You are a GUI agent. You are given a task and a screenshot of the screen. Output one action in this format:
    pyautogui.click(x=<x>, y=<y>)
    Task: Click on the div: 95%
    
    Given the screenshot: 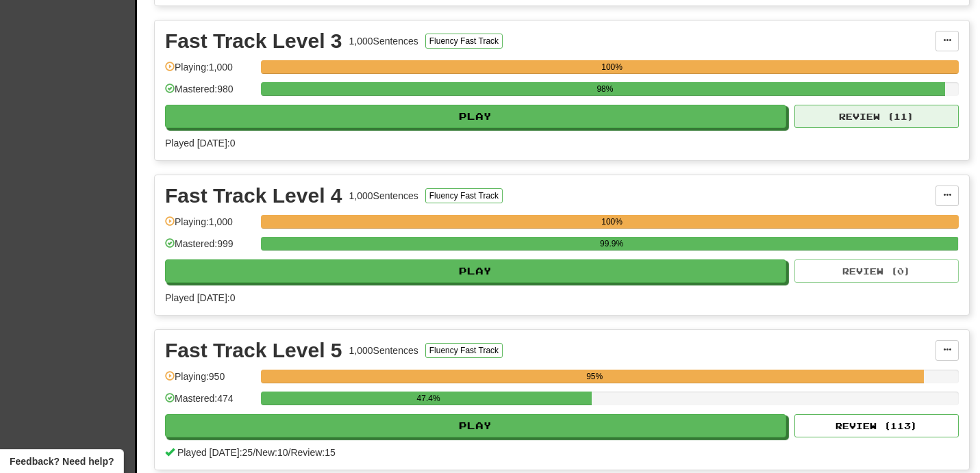 What is the action you would take?
    pyautogui.click(x=595, y=377)
    